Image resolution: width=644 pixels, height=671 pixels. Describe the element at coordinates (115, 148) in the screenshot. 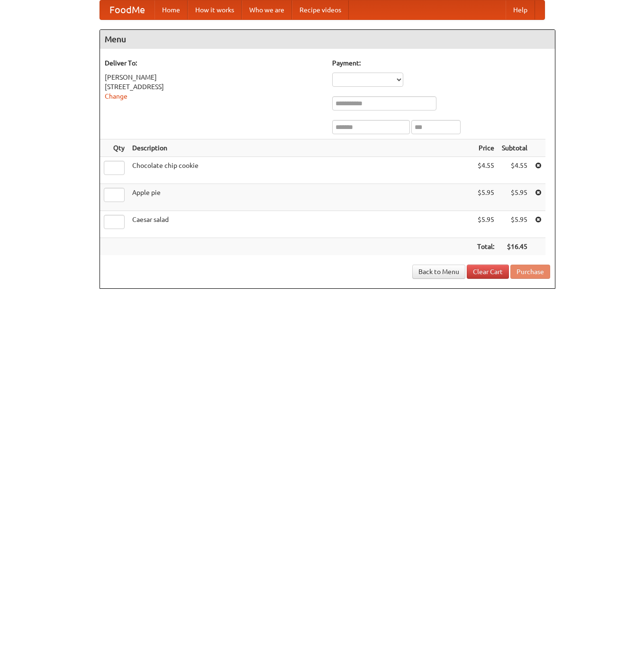

I see `th: Qty` at that location.